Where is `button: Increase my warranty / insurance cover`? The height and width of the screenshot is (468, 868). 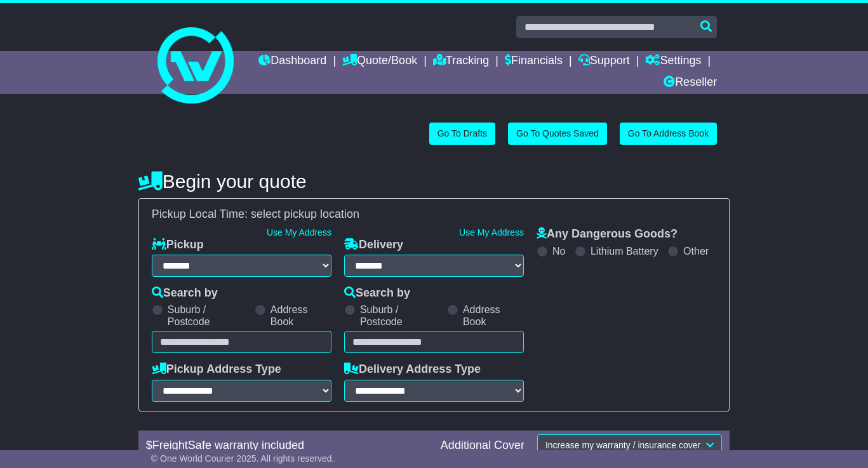
button: Increase my warranty / insurance cover is located at coordinates (629, 445).